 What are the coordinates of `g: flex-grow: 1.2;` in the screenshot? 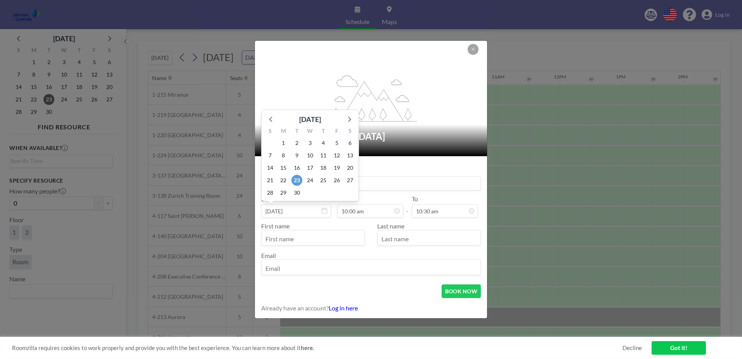 It's located at (371, 98).